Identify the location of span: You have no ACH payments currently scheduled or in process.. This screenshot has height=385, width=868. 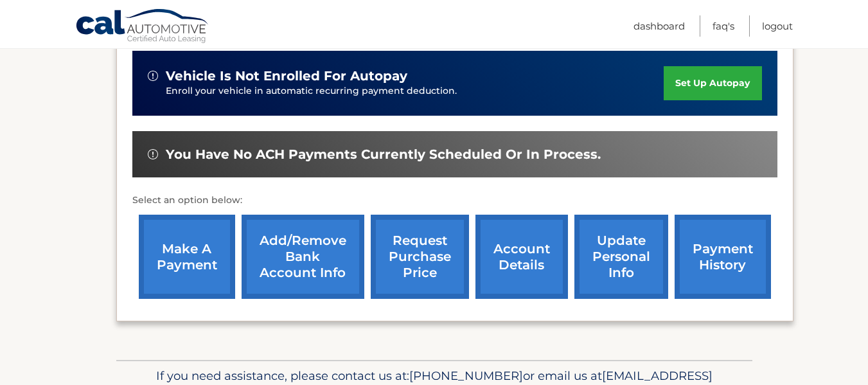
(383, 154).